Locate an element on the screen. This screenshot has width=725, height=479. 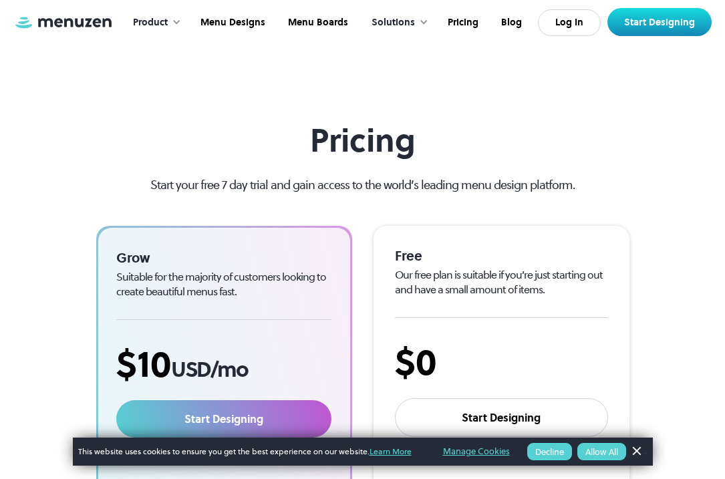
a: Blog is located at coordinates (510, 23).